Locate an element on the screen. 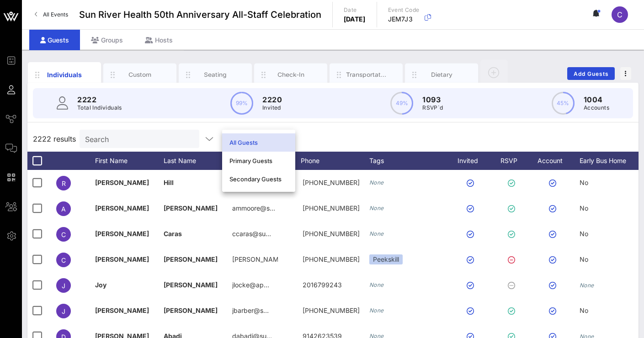  div: Hosts is located at coordinates (159, 39).